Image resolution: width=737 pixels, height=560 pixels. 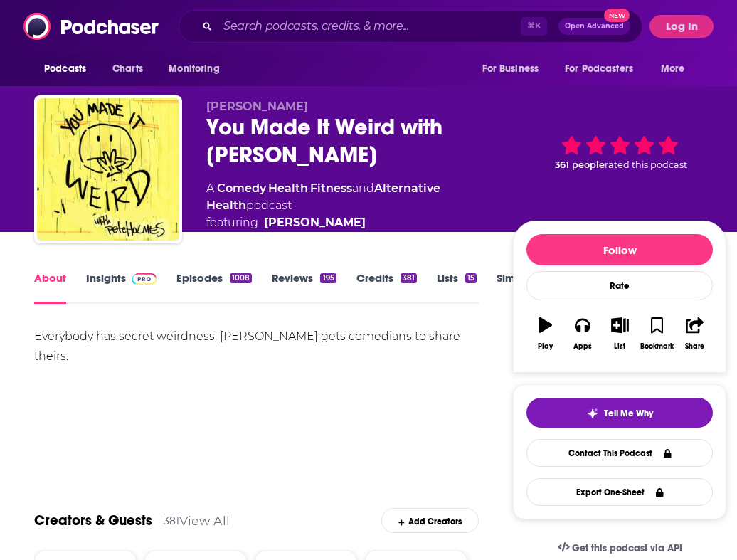 I want to click on span: For Business, so click(x=510, y=69).